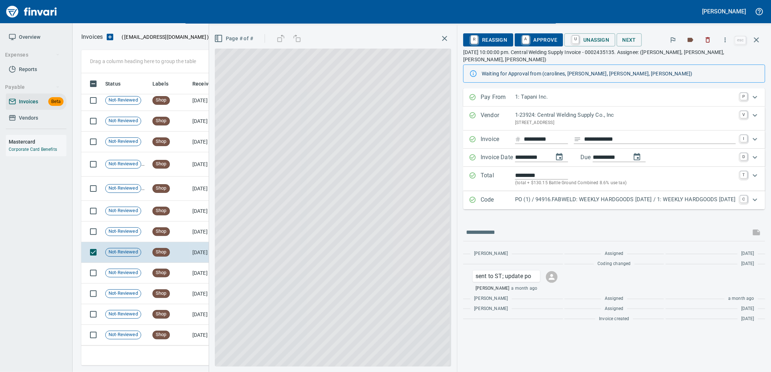 Image resolution: width=771 pixels, height=372 pixels. Describe the element at coordinates (32, 87) in the screenshot. I see `span: Payable` at that location.